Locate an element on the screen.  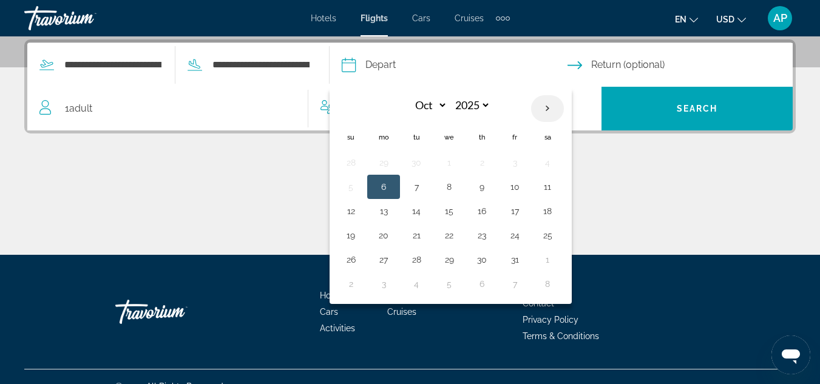
span: USD is located at coordinates (725, 19).